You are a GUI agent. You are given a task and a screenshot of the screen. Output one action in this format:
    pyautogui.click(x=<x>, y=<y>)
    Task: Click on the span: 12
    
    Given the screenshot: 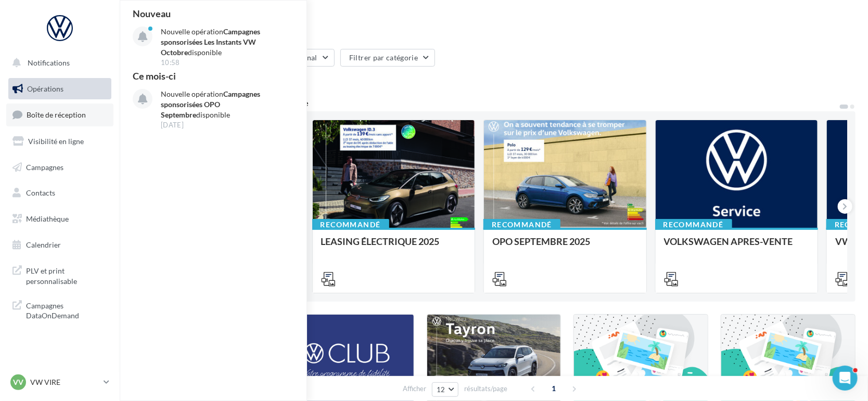 What is the action you would take?
    pyautogui.click(x=441, y=390)
    